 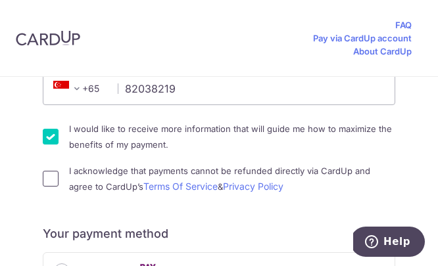 I want to click on span: Help, so click(x=43, y=15).